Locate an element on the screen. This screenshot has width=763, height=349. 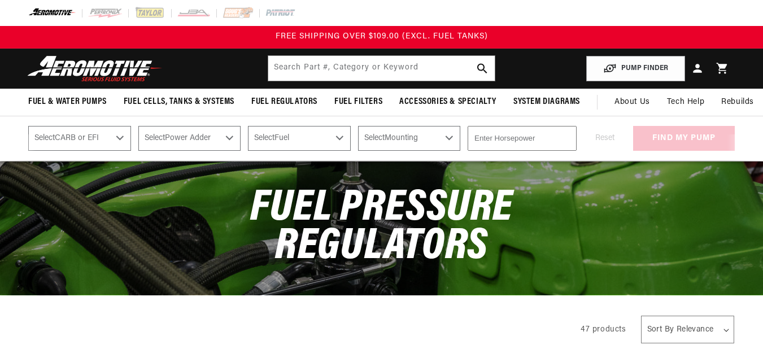
summary: System Diagrams is located at coordinates (547, 102).